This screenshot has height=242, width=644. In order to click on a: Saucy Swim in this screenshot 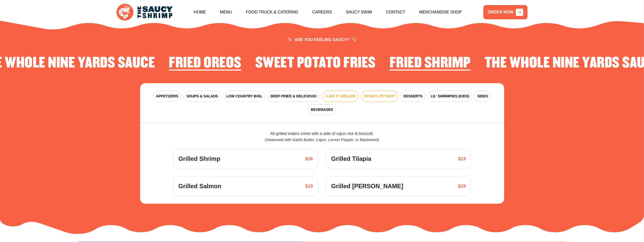, I will do `click(359, 12)`.